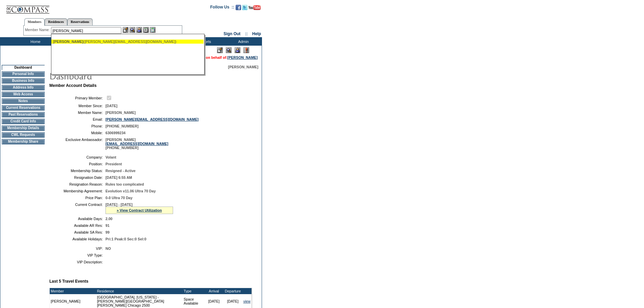 This screenshot has height=308, width=644. I want to click on a: Become our fan on Facebook, so click(238, 9).